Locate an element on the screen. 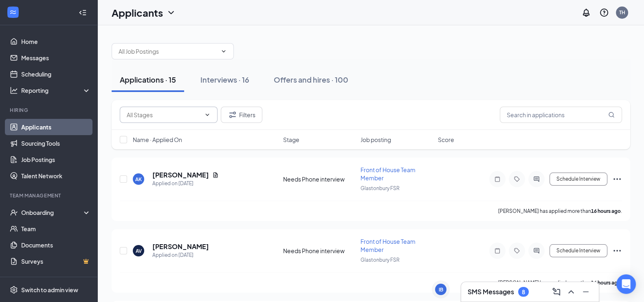 The height and width of the screenshot is (302, 644). svg: QuestionInfo is located at coordinates (604, 12).